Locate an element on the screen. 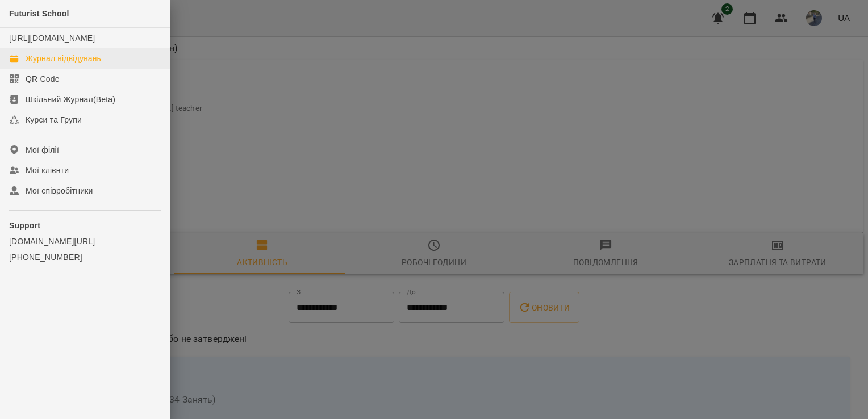 The width and height of the screenshot is (868, 419). div: Мої співробітники is located at coordinates (59, 191).